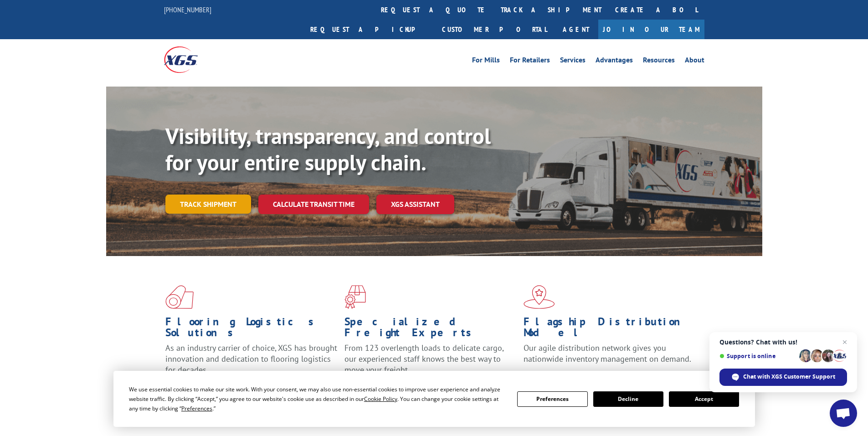 The height and width of the screenshot is (436, 868). I want to click on div: Cookie Consent Prompt, so click(434, 399).